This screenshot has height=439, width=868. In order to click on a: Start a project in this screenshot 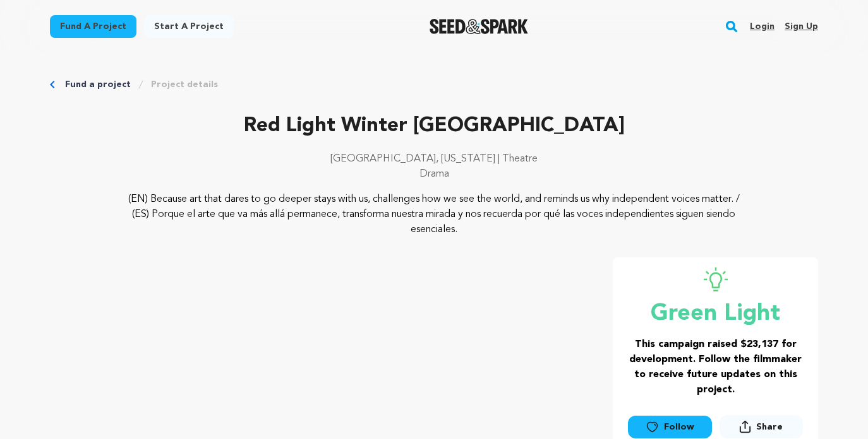, I will do `click(189, 26)`.